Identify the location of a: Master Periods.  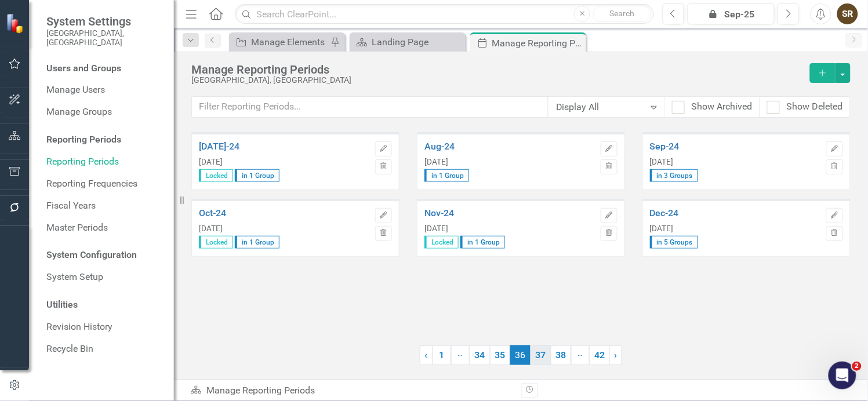
(105, 228).